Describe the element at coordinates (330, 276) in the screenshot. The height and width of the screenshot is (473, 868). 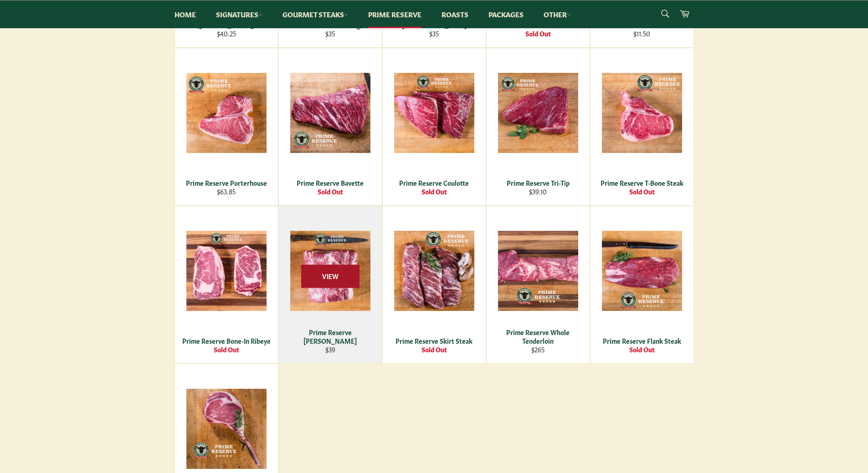
I see `span: View` at that location.